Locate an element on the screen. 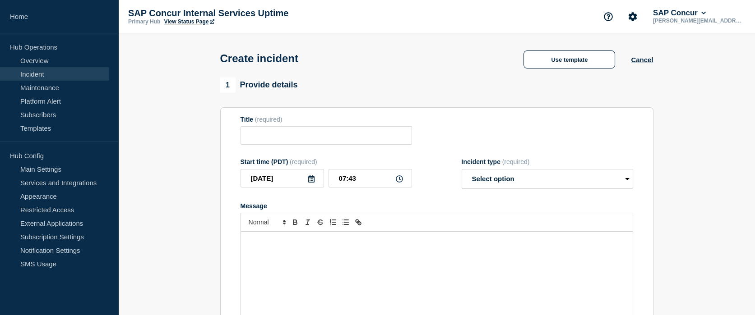  p: Primary Hub is located at coordinates (144, 22).